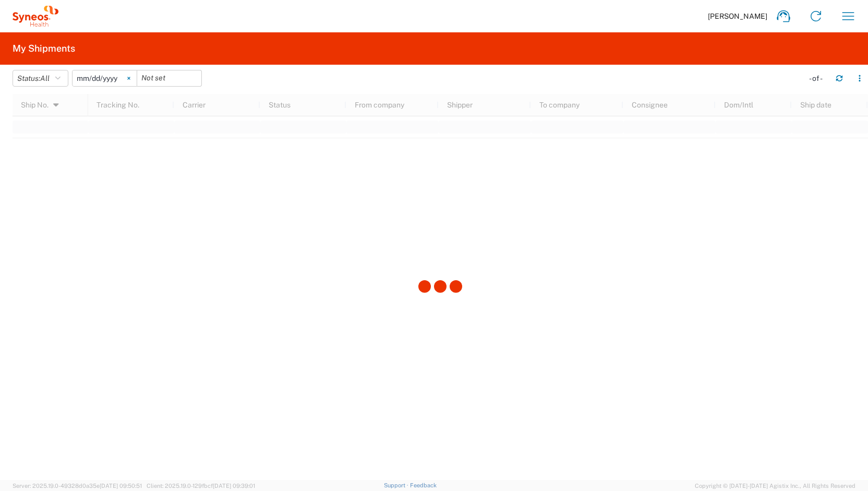 The image size is (868, 491). I want to click on a: Support, so click(397, 485).